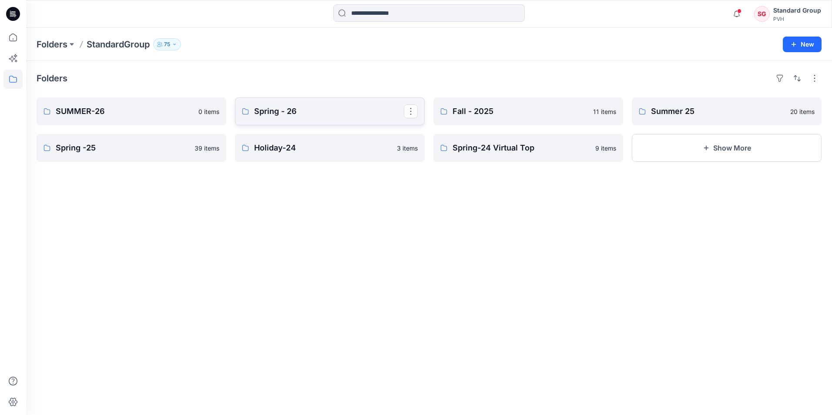  Describe the element at coordinates (798, 19) in the screenshot. I see `div: PVH` at that location.